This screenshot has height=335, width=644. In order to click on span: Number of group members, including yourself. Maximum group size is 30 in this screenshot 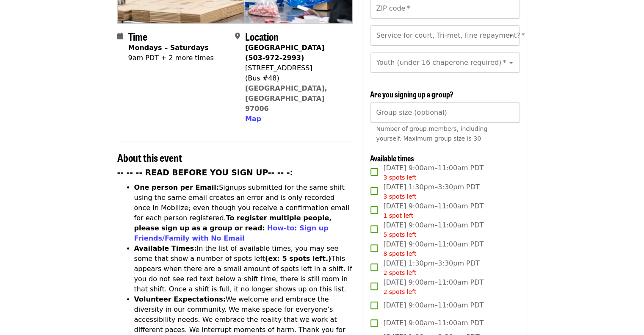, I will do `click(431, 134)`.